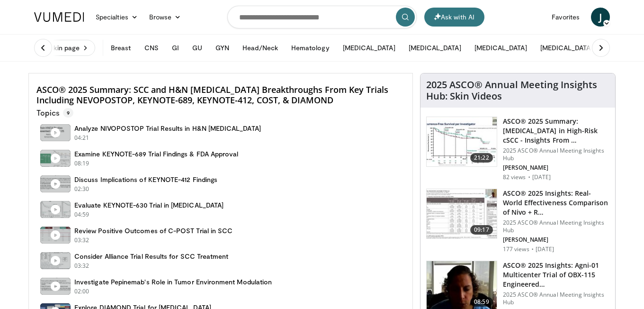 This screenshot has height=309, width=644. Describe the element at coordinates (117, 17) in the screenshot. I see `a: Specialties` at that location.